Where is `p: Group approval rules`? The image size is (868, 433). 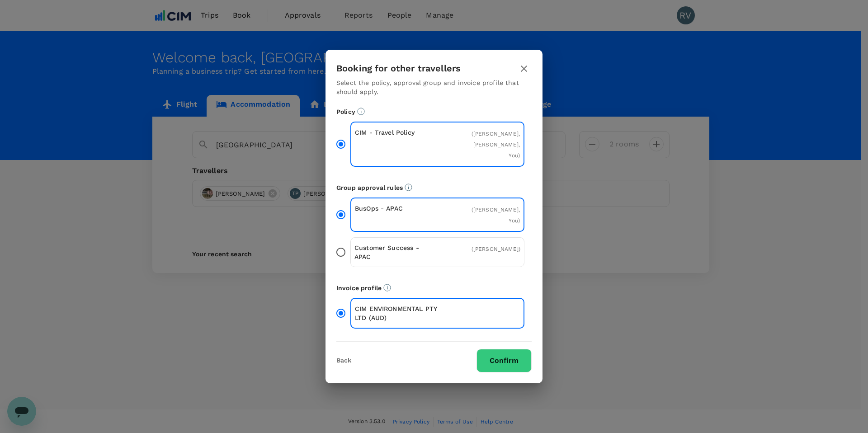
p: Group approval rules is located at coordinates (434, 188).